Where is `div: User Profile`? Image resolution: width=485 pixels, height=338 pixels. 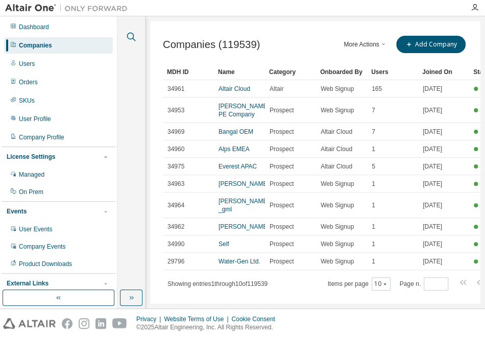 div: User Profile is located at coordinates (35, 119).